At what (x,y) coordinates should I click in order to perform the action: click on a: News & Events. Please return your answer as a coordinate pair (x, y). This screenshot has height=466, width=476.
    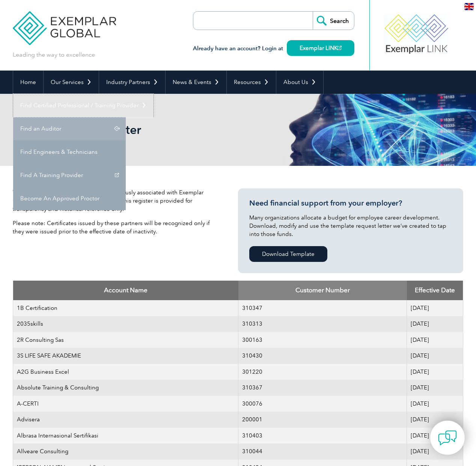
    Looking at the image, I should click on (196, 82).